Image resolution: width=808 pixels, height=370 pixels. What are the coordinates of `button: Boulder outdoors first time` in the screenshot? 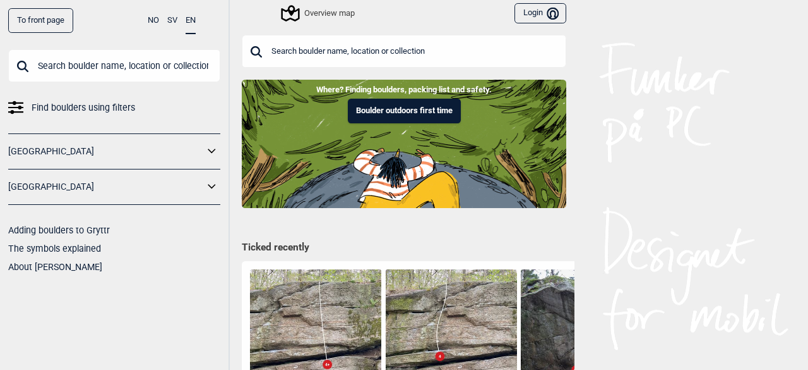 It's located at (404, 111).